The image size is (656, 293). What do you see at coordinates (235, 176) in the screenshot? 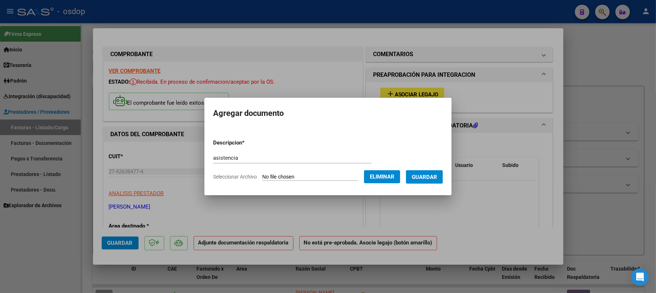
I see `span: Seleccionar Archivo` at bounding box center [235, 176].